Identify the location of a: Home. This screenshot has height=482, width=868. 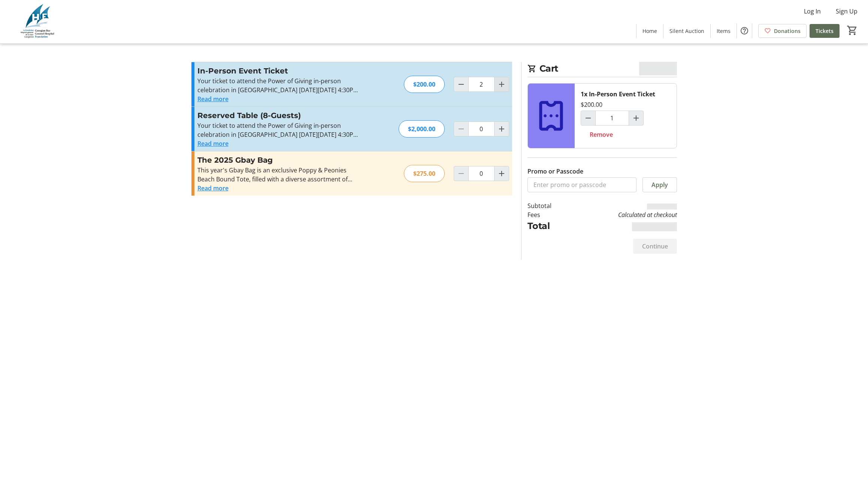
(650, 31).